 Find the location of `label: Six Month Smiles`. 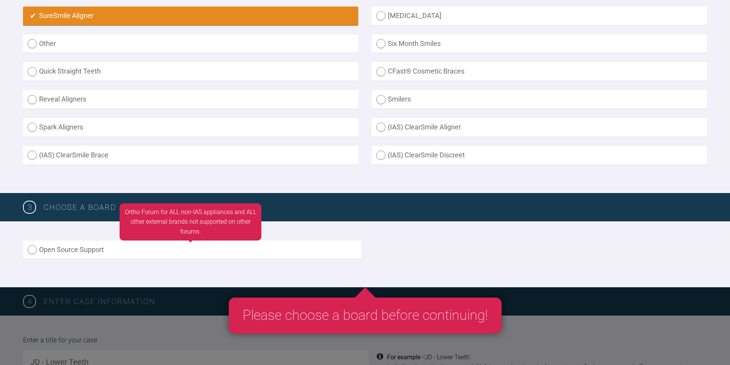

label: Six Month Smiles is located at coordinates (539, 44).